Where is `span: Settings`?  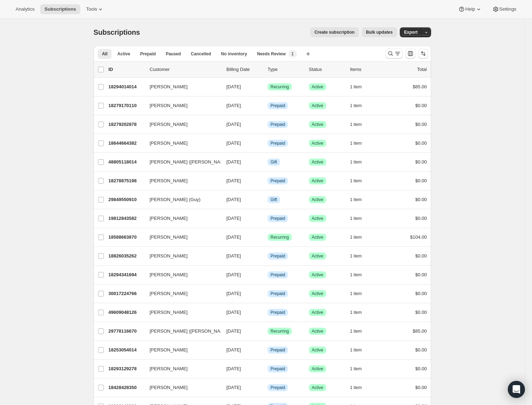
span: Settings is located at coordinates (508, 9).